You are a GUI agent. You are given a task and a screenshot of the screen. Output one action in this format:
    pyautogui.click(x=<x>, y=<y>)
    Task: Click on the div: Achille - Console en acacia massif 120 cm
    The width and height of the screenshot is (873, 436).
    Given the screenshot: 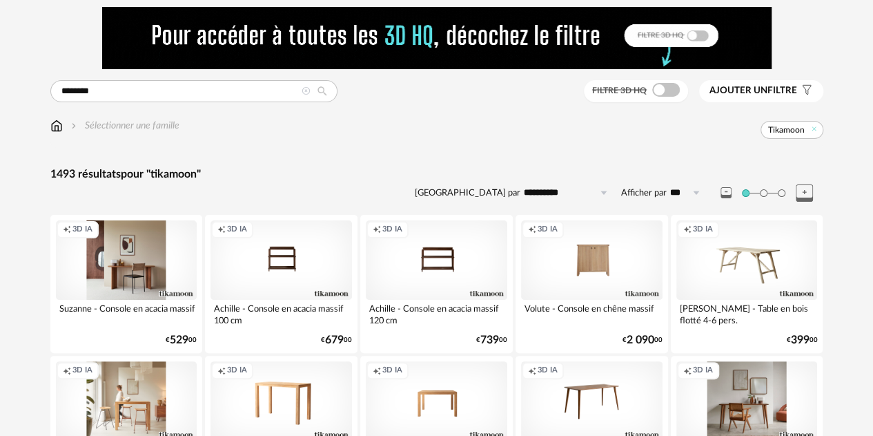 What is the action you would take?
    pyautogui.click(x=436, y=313)
    